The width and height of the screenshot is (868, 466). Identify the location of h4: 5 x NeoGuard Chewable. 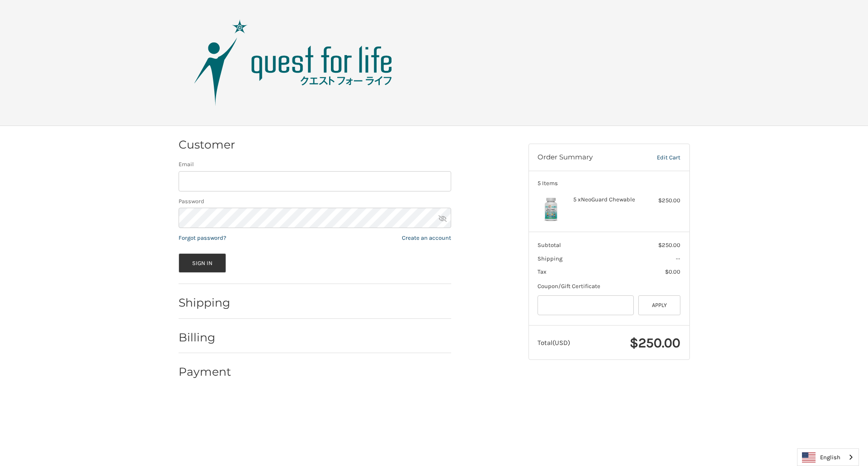
(608, 200).